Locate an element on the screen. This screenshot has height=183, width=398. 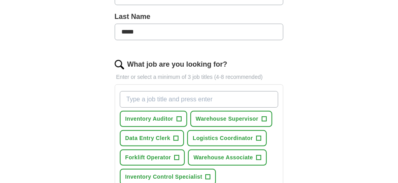
span: Forklift Operator is located at coordinates (148, 157).